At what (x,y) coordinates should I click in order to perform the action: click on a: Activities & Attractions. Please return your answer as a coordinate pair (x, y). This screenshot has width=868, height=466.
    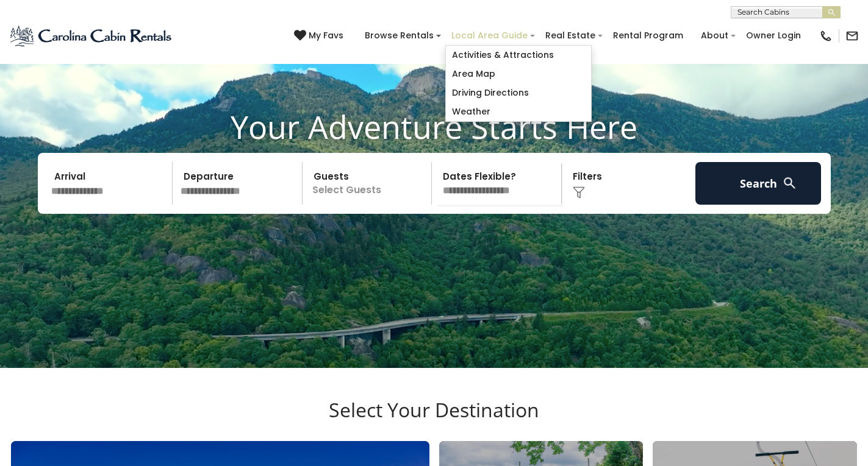
    Looking at the image, I should click on (518, 55).